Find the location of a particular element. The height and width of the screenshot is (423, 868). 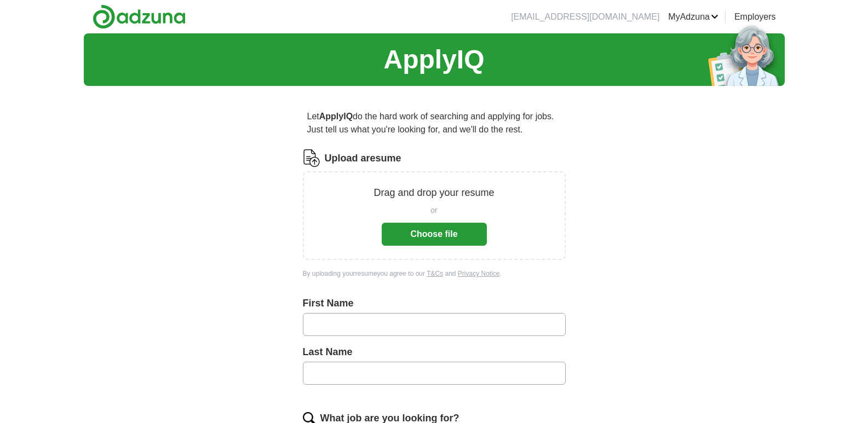

strong: ApplyIQ is located at coordinates (336, 116).